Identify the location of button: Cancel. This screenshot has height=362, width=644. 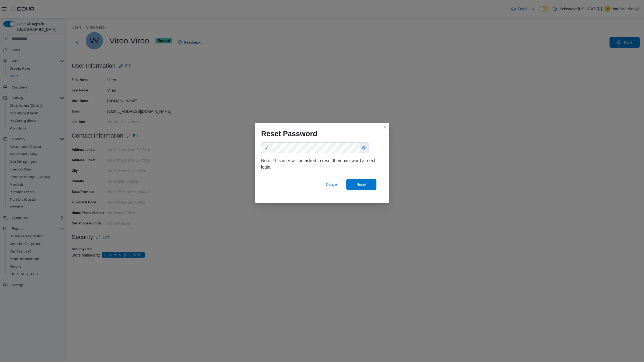
(332, 185).